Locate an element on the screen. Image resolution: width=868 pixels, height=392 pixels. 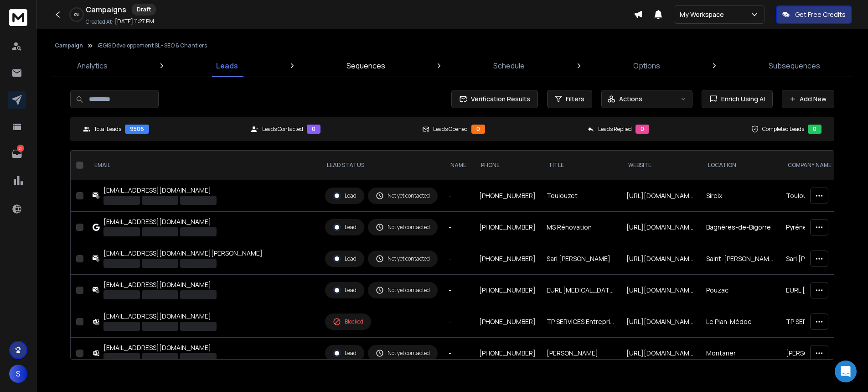
a: Subsequences is located at coordinates (794, 66).